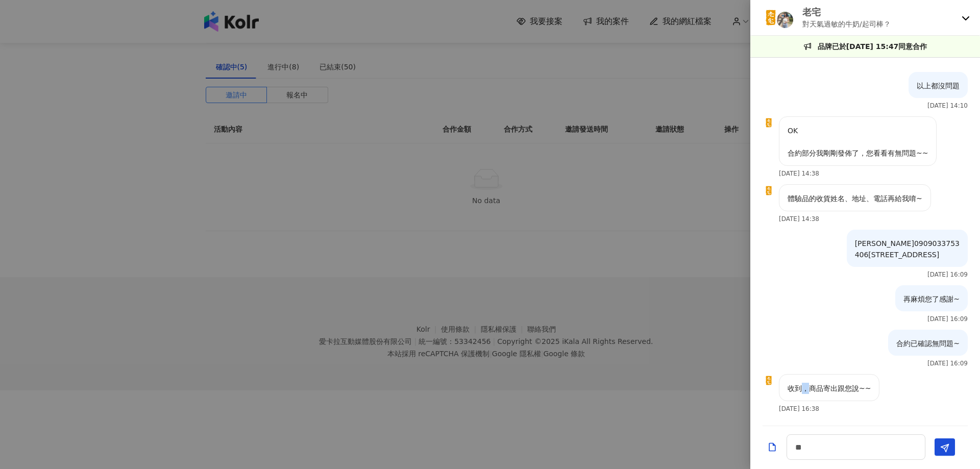 The width and height of the screenshot is (980, 469). Describe the element at coordinates (932, 299) in the screenshot. I see `p: 再麻煩您了感謝~` at that location.